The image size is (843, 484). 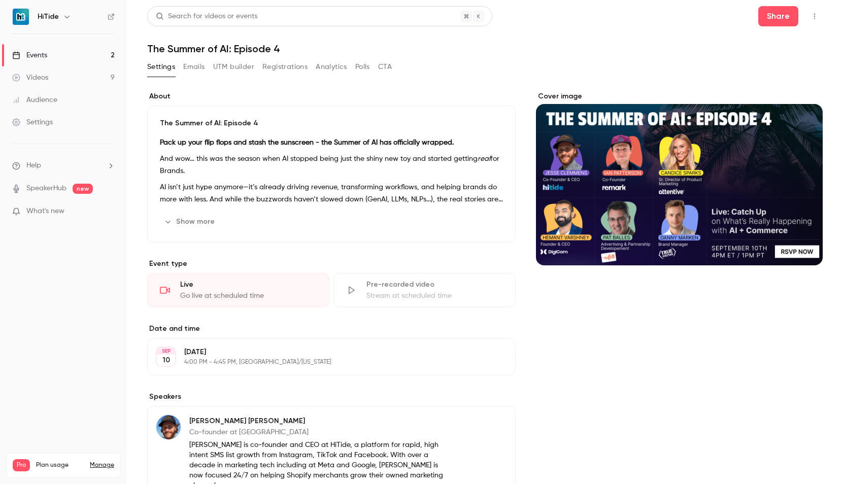 What do you see at coordinates (30, 78) in the screenshot?
I see `div: Videos` at bounding box center [30, 78].